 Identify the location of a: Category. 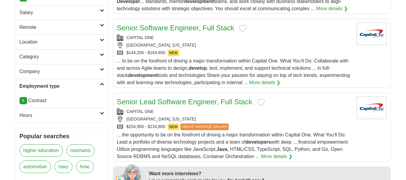
(62, 57).